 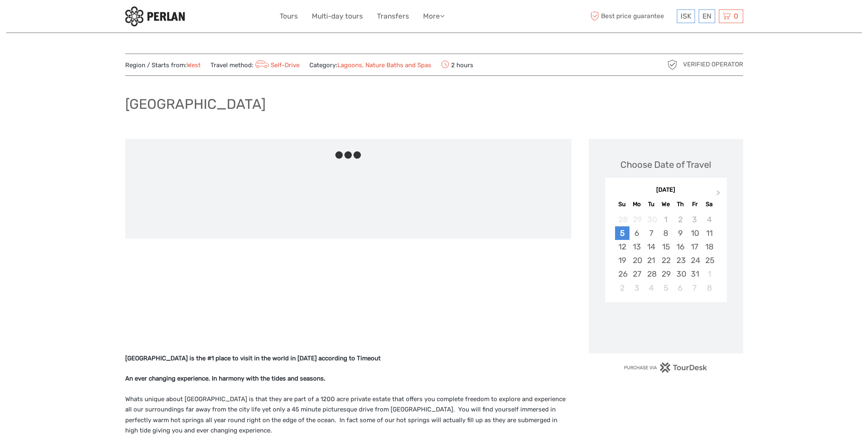 I want to click on span: Travel method:, so click(x=255, y=65).